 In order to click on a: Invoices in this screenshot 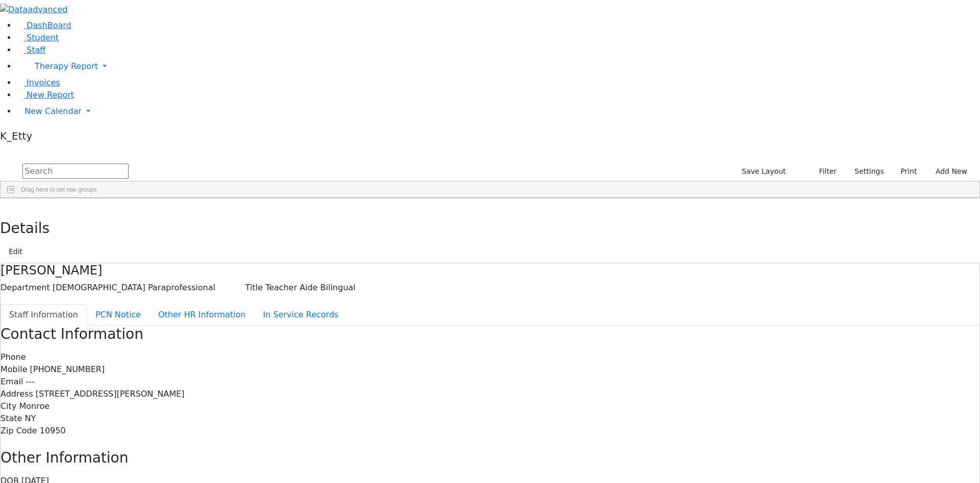, I will do `click(38, 82)`.